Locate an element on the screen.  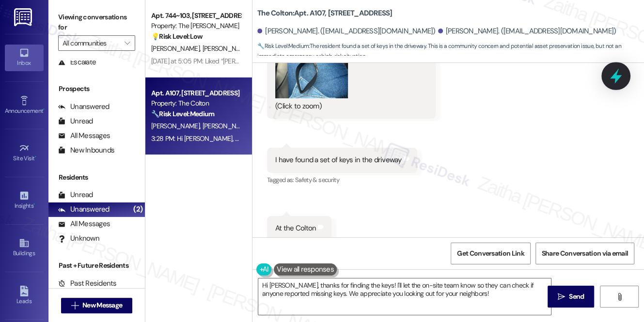
button: Send is located at coordinates (571, 296).